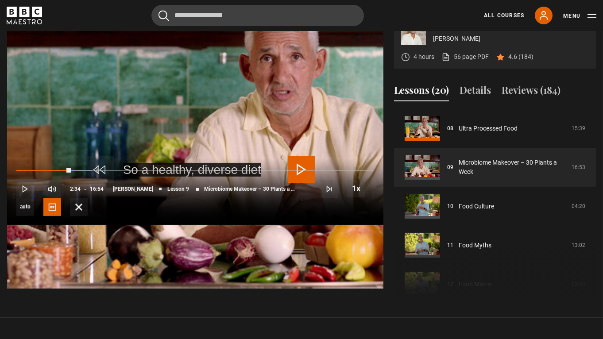 The height and width of the screenshot is (339, 603). Describe the element at coordinates (178, 189) in the screenshot. I see `span: Lesson 9` at that location.